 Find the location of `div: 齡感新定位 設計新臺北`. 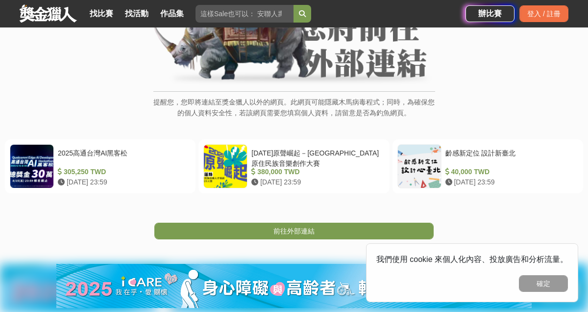

div: 齡感新定位 設計新臺北 is located at coordinates (510, 157).